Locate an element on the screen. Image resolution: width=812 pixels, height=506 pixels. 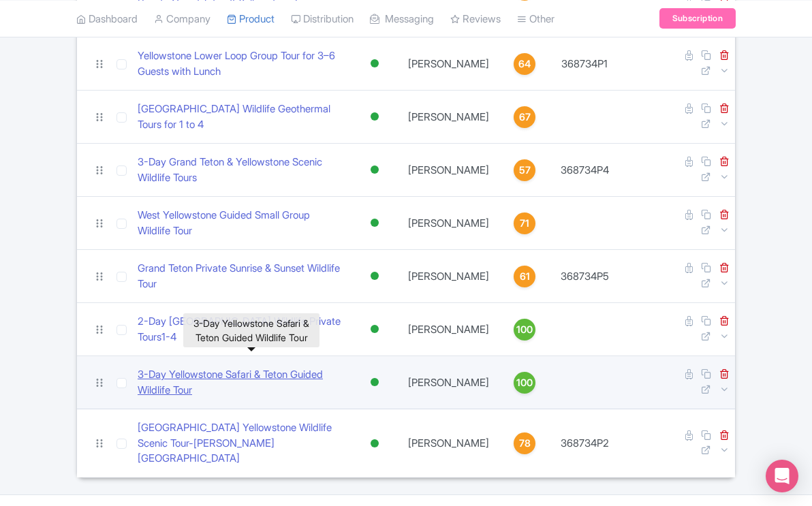
a: Grand Teton Private Sunrise & Sunset Wildlife Tour is located at coordinates (241, 276).